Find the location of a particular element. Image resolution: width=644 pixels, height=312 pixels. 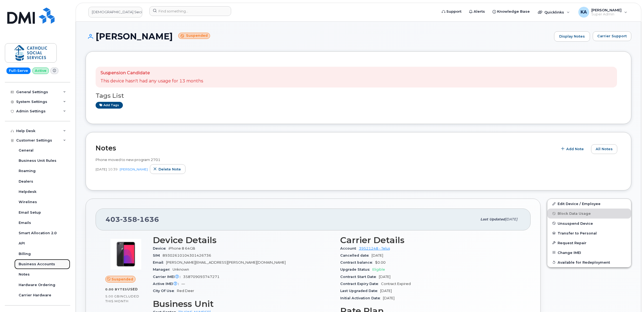

span: Carrier IMEI is located at coordinates (168, 277).